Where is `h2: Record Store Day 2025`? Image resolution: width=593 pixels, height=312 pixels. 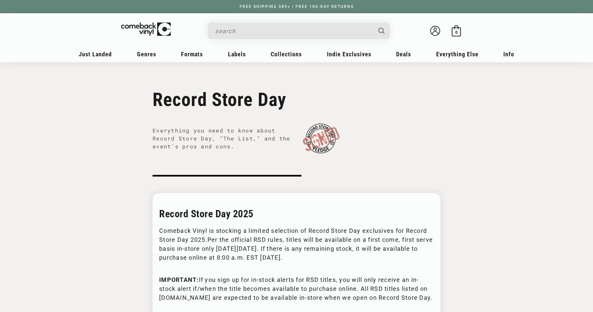
h2: Record Store Day 2025 is located at coordinates (297, 213).